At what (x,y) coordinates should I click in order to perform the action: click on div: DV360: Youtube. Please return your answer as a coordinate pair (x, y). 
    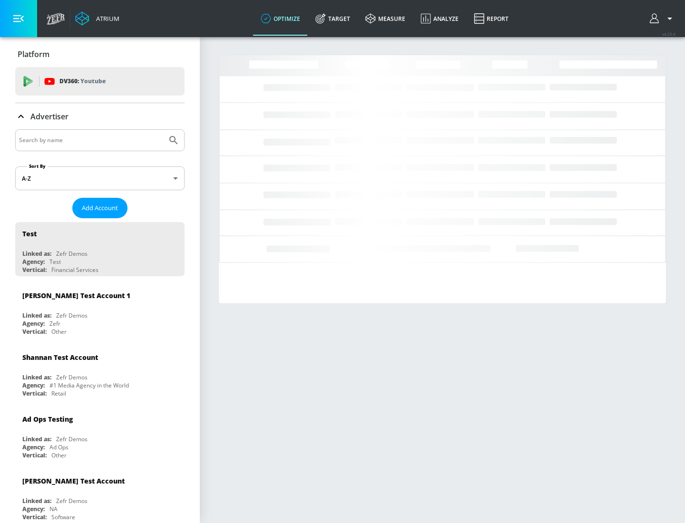
    Looking at the image, I should click on (100, 81).